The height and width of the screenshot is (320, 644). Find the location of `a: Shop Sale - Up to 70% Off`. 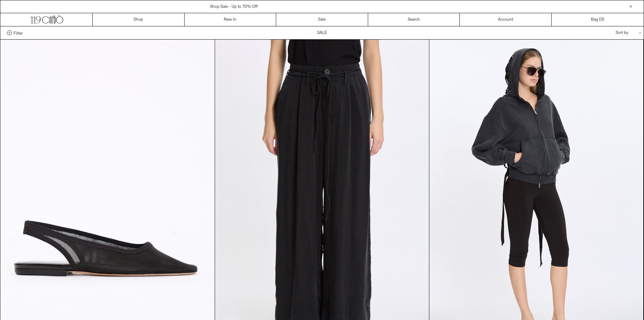

a: Shop Sale - Up to 70% Off is located at coordinates (234, 7).